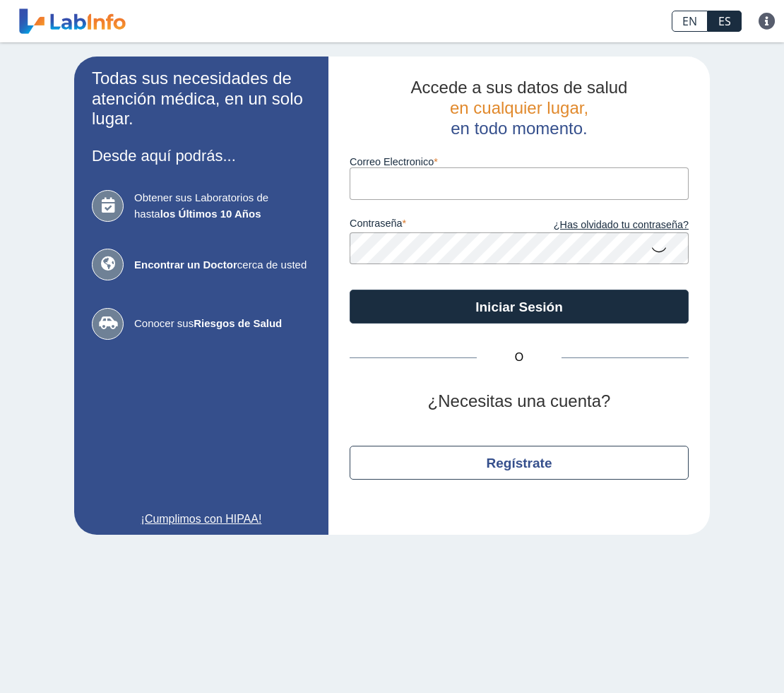  I want to click on a: ¿Has olvidado tu contraseña?, so click(604, 226).